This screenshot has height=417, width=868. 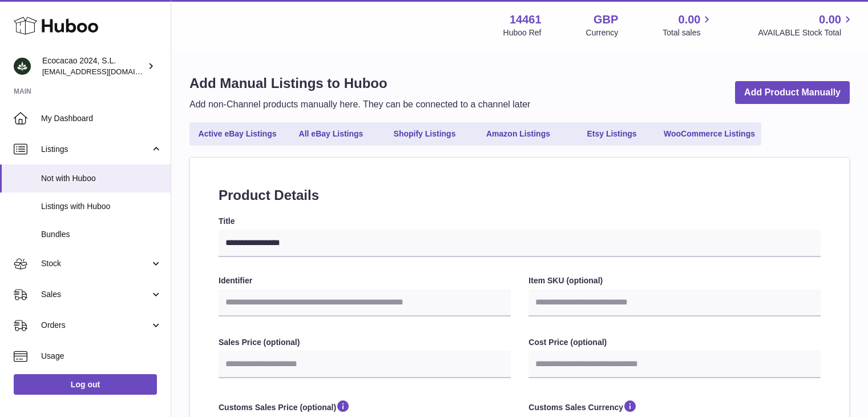 What do you see at coordinates (95, 294) in the screenshot?
I see `span: Sales` at bounding box center [95, 294].